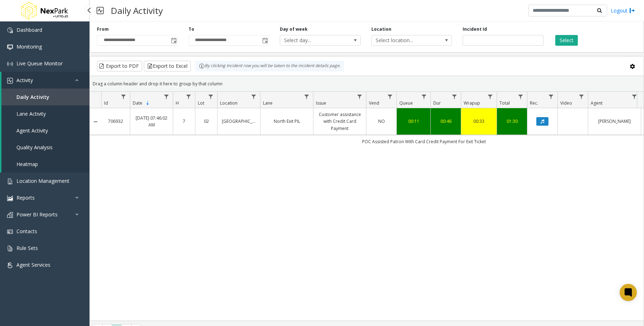  Describe the element at coordinates (479, 121) in the screenshot. I see `div: 00:33` at that location.